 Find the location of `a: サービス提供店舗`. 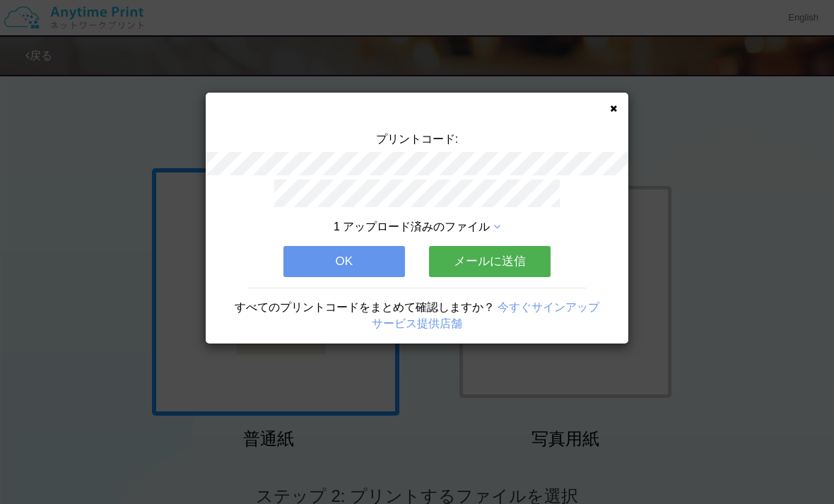

a: サービス提供店舗 is located at coordinates (417, 323).